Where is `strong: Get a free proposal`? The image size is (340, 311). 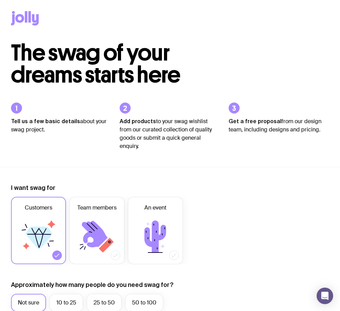
strong: Get a free proposal is located at coordinates (255, 121).